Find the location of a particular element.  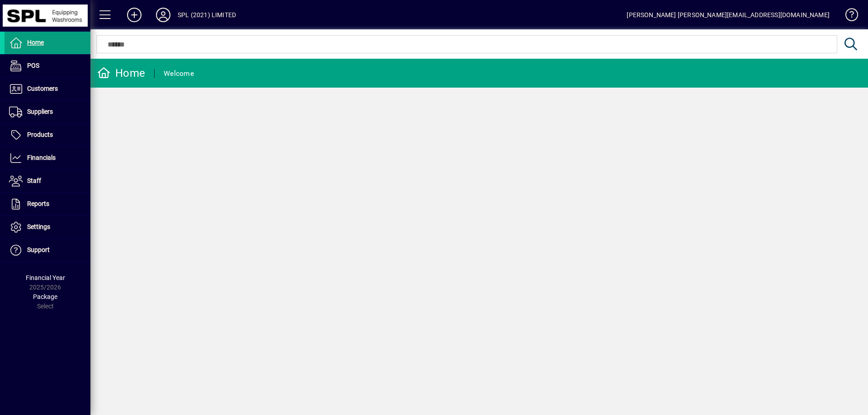

a: Suppliers is located at coordinates (47, 112).